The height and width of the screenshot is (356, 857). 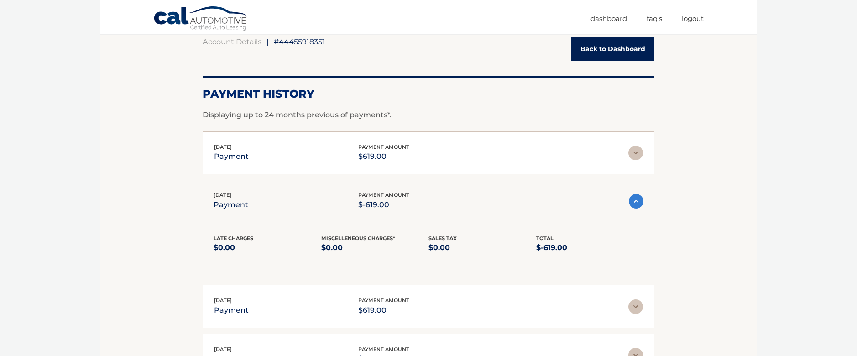 What do you see at coordinates (429, 94) in the screenshot?
I see `h2: Payment History` at bounding box center [429, 94].